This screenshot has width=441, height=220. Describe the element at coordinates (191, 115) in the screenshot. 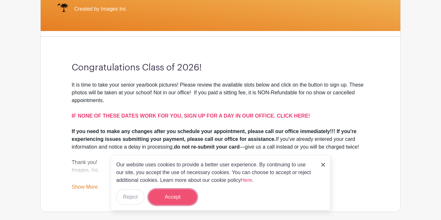

I see `a: IF NONE OF THESE DATES WORK FOR YOU, SIGN UP FOR A DAY IN OUR OFFICE. CLICK HERE!` at that location.